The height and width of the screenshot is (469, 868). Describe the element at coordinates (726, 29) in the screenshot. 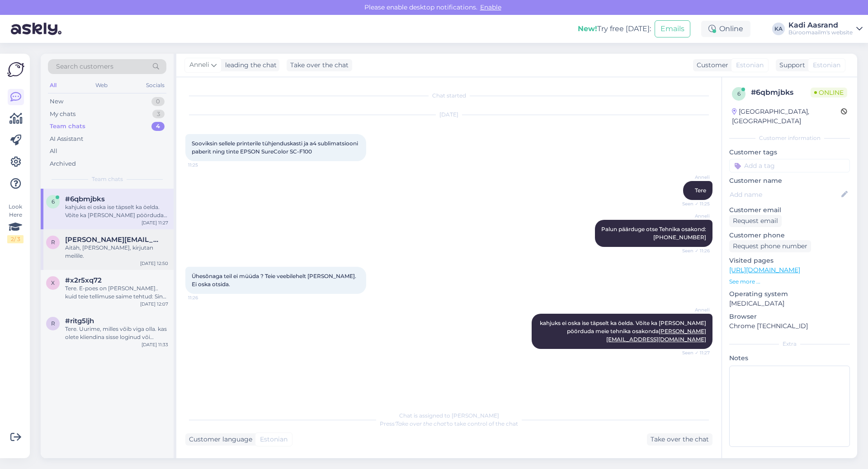

I see `div: Online` at that location.